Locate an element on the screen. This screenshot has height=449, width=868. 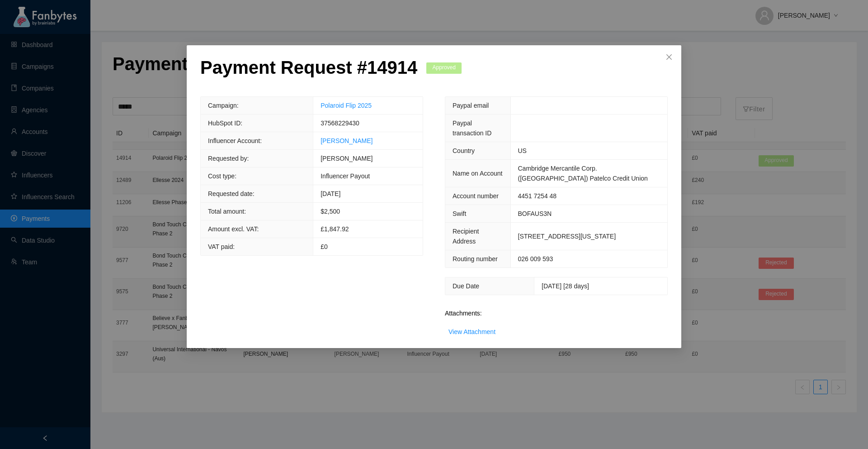
span: $ 2,500 is located at coordinates (330, 211).